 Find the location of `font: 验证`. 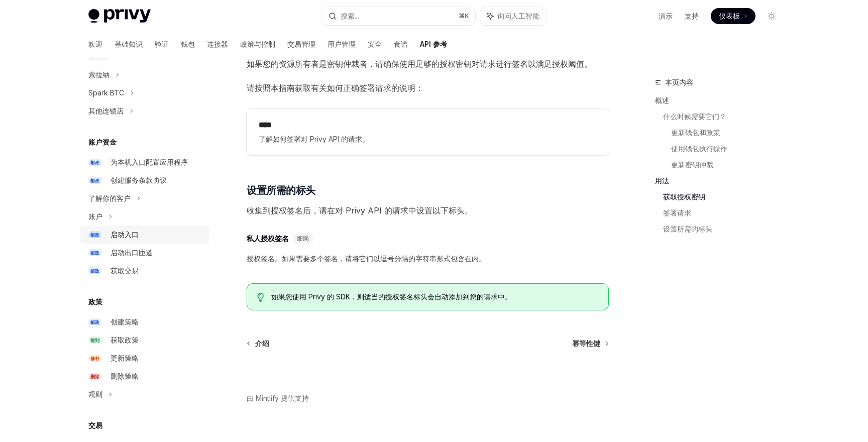

font: 验证 is located at coordinates (162, 44).